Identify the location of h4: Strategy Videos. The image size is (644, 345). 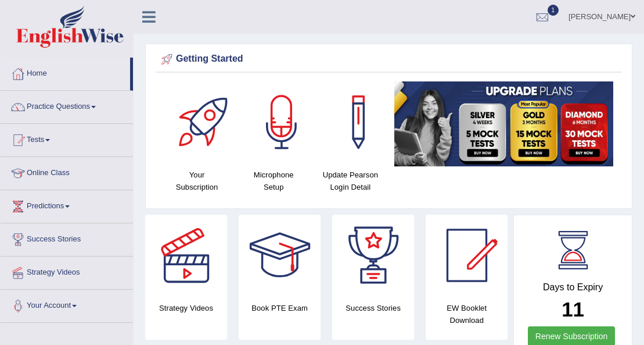
(185, 307).